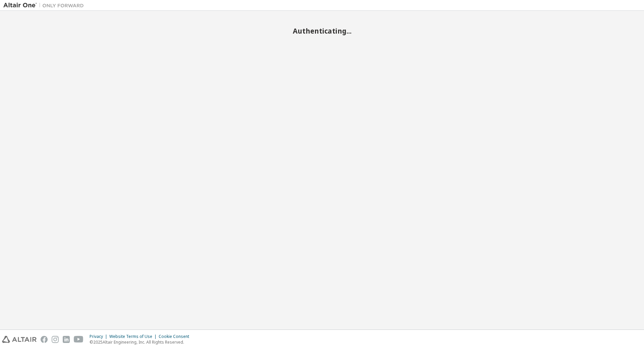 The width and height of the screenshot is (644, 349). I want to click on p: © 2025 Altair Engineering, Inc. All Rights Reserved., so click(142, 342).